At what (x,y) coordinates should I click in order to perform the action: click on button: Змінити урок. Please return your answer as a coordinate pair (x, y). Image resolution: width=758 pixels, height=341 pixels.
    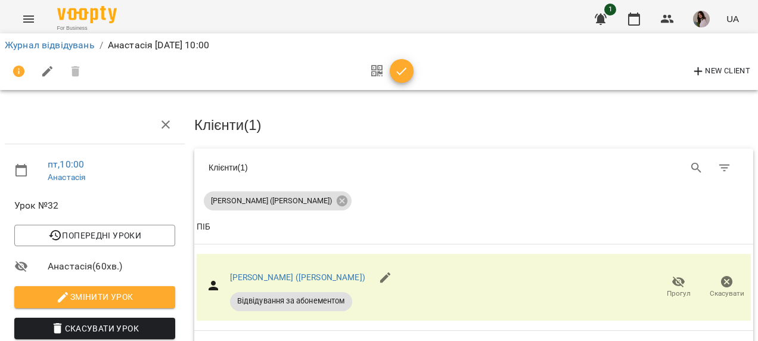
    Looking at the image, I should click on (95, 297).